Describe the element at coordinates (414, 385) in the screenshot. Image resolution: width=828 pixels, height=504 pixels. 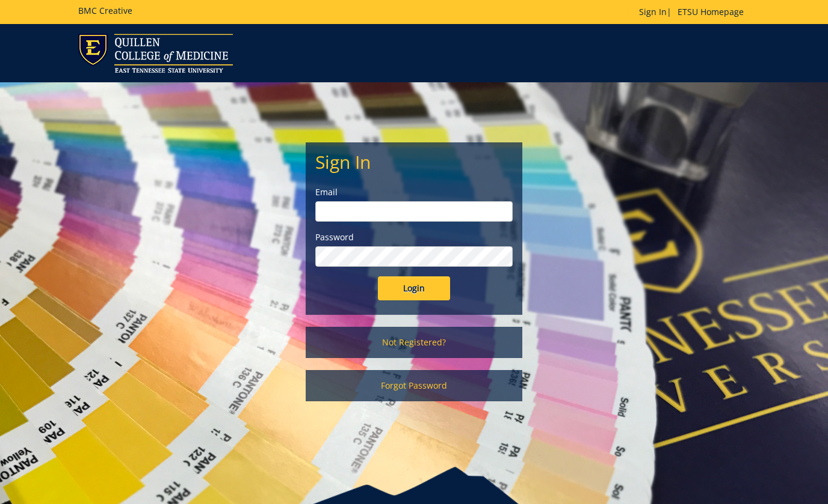
I see `a: Forgot Password` at that location.